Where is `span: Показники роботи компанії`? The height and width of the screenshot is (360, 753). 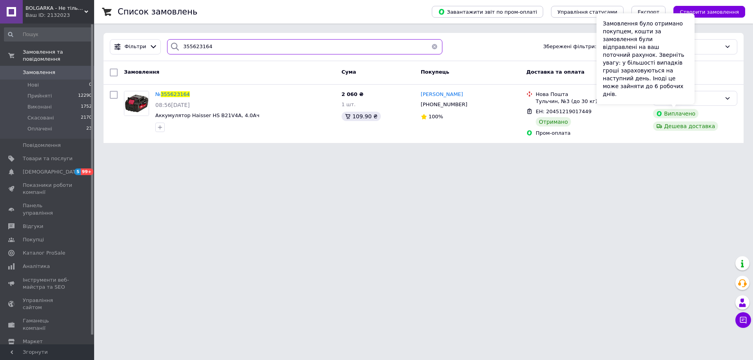
span: Показники роботи компанії is located at coordinates (47, 189).